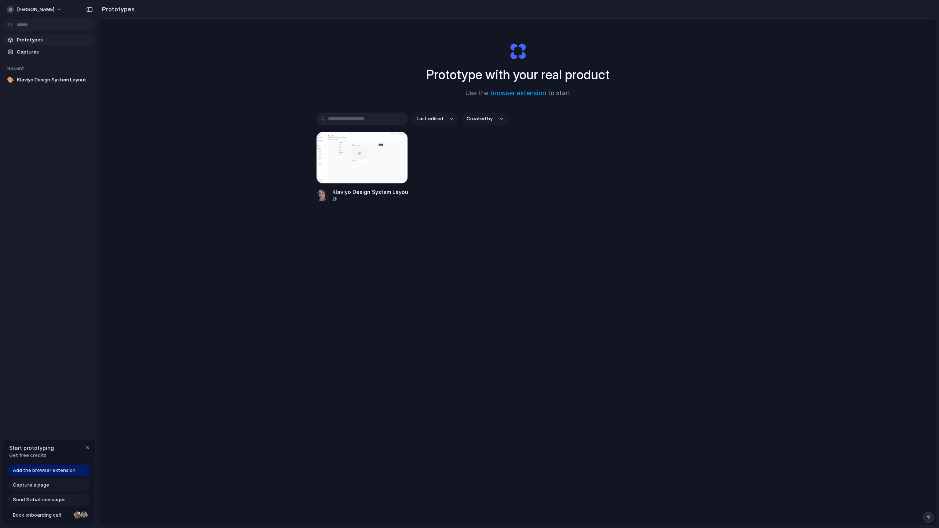  What do you see at coordinates (32, 456) in the screenshot?
I see `span: Get free credits` at bounding box center [32, 456].